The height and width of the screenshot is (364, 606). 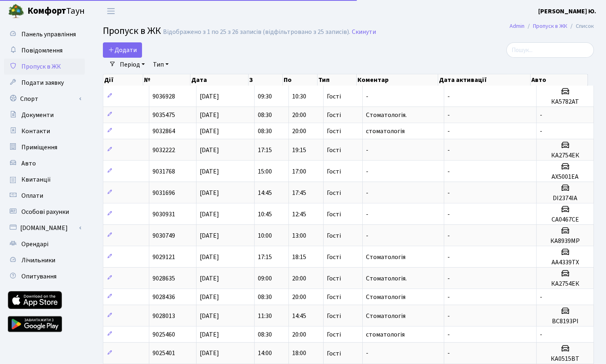 What do you see at coordinates (219, 80) in the screenshot?
I see `th: Дата` at bounding box center [219, 80].